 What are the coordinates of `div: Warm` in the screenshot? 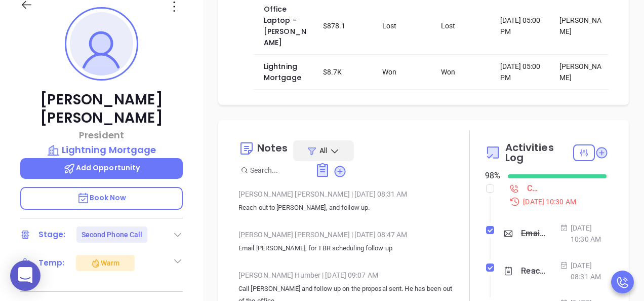 It's located at (105, 263).